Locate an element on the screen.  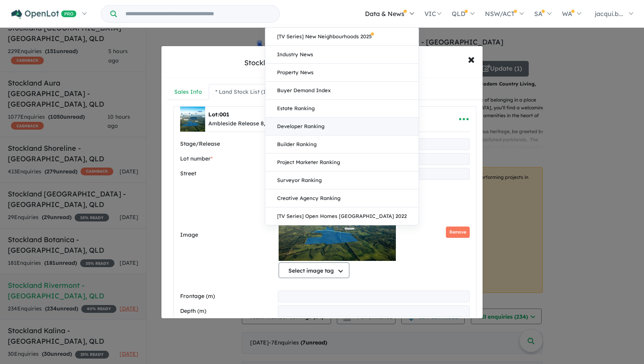
div: Sales Info is located at coordinates (188, 92).